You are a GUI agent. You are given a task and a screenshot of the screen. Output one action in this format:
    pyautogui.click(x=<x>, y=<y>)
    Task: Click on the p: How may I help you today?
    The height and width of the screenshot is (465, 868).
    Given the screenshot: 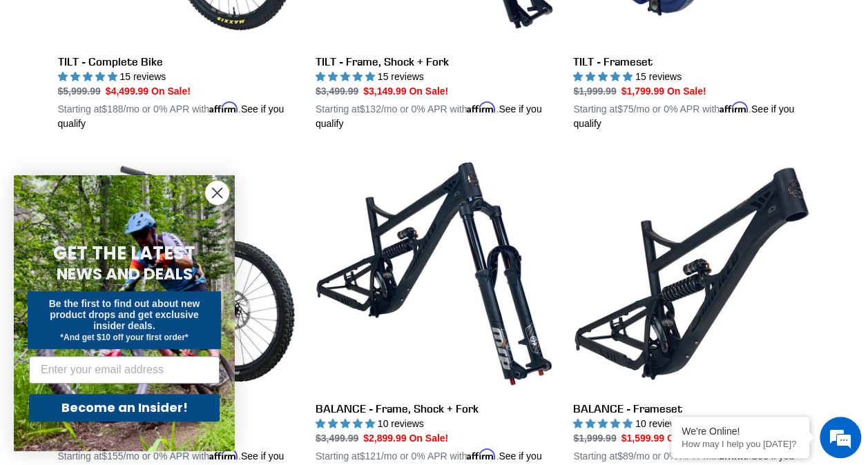 What is the action you would take?
    pyautogui.click(x=740, y=443)
    